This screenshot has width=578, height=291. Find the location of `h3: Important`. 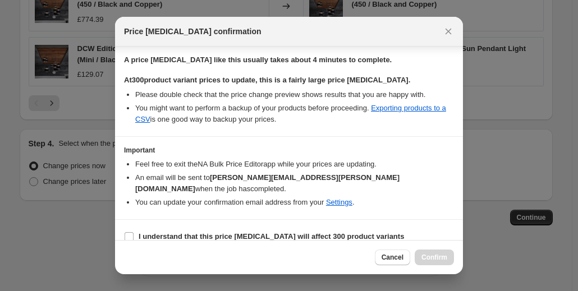

h3: Important is located at coordinates (289, 150).